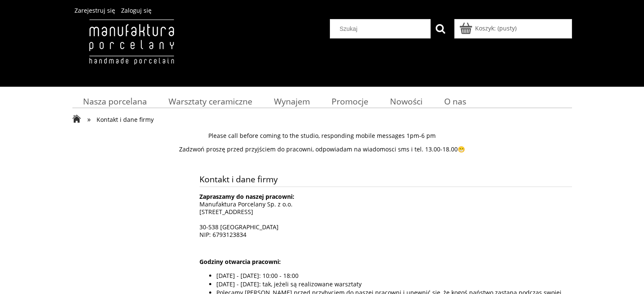  What do you see at coordinates (406, 101) in the screenshot?
I see `a: Nowości` at bounding box center [406, 101].